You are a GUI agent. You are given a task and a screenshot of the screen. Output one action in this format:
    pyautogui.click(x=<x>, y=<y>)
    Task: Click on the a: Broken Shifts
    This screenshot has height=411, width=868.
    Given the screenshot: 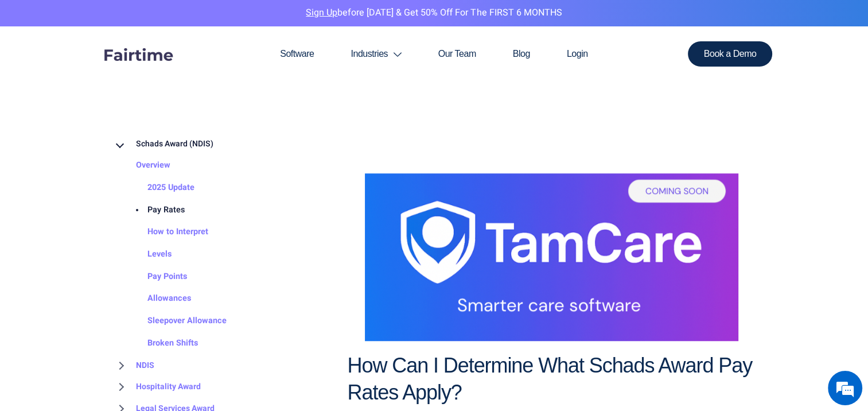 What is the action you would take?
    pyautogui.click(x=161, y=343)
    